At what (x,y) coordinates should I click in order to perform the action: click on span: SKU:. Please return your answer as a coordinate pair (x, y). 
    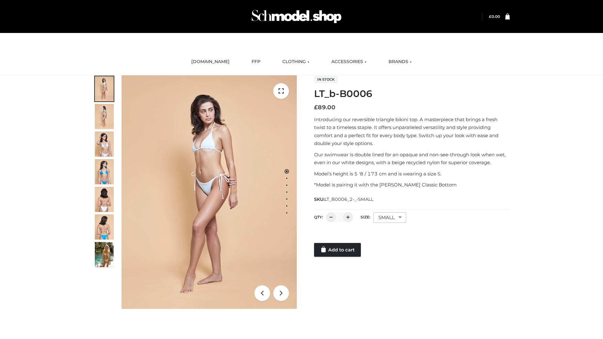
    Looking at the image, I should click on (344, 199).